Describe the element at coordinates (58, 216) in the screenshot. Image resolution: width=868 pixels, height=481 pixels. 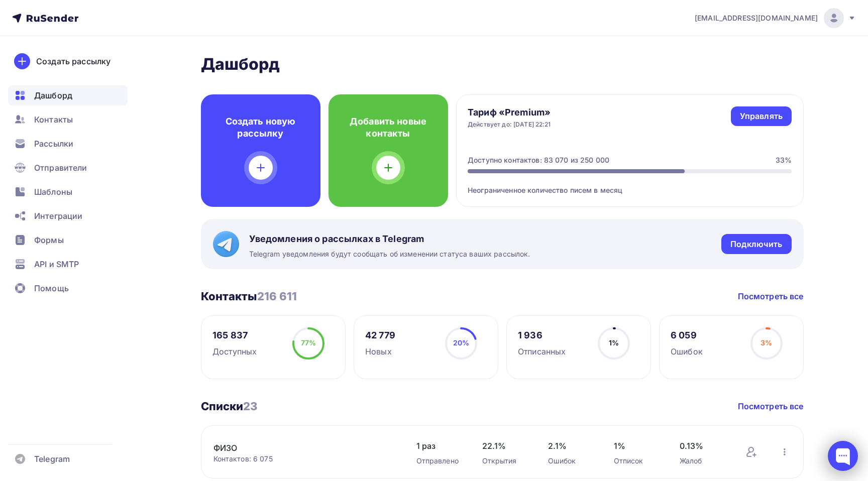
I see `span: Интеграции` at that location.